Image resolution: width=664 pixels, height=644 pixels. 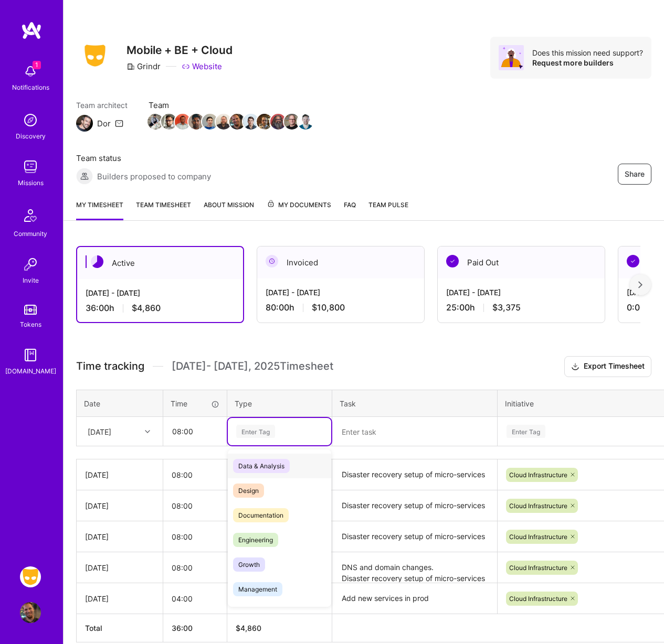 I want to click on span: Data & Analysis, so click(x=261, y=466).